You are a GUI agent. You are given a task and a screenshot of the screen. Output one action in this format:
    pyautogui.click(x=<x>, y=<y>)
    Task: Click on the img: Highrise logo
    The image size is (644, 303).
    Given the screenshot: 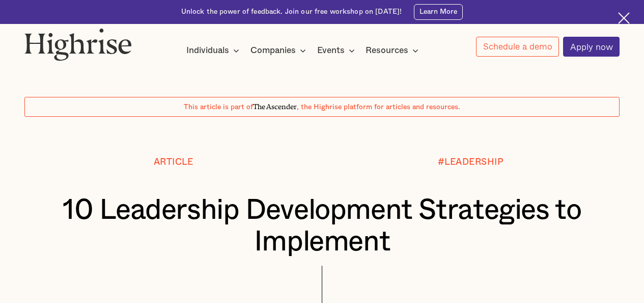 What is the action you would take?
    pyautogui.click(x=78, y=44)
    